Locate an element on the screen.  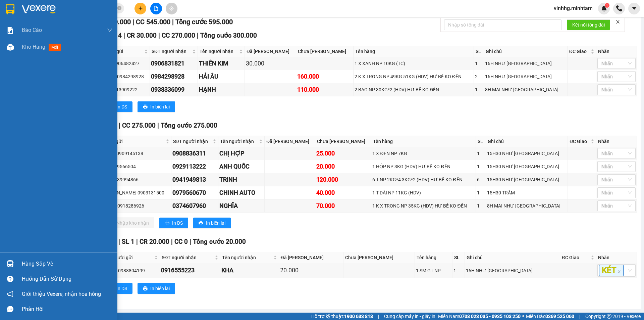
td: HẢI ÂU is located at coordinates (221, 77).